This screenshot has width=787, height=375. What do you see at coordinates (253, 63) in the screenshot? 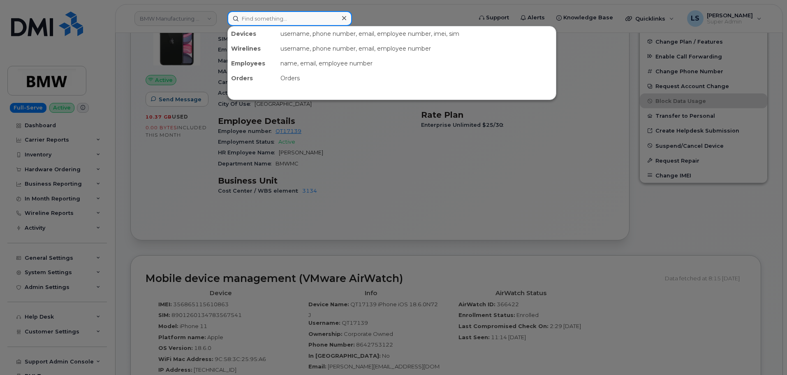
I see `div: Employees` at bounding box center [253, 63].